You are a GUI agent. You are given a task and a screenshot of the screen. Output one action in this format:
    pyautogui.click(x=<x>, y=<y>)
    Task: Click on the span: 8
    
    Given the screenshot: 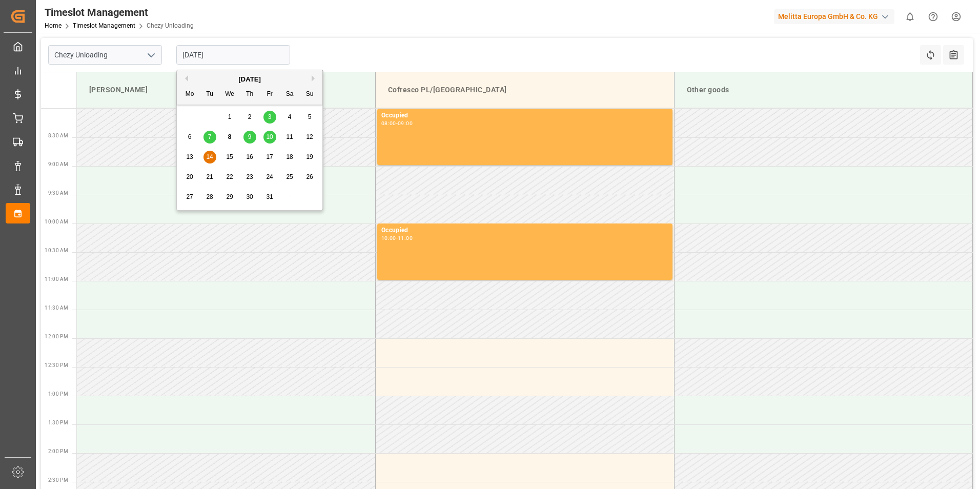 What is the action you would take?
    pyautogui.click(x=229, y=137)
    